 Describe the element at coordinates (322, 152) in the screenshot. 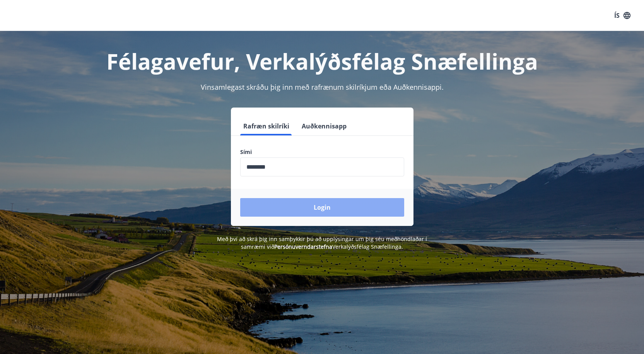

I see `label: Sími` at that location.